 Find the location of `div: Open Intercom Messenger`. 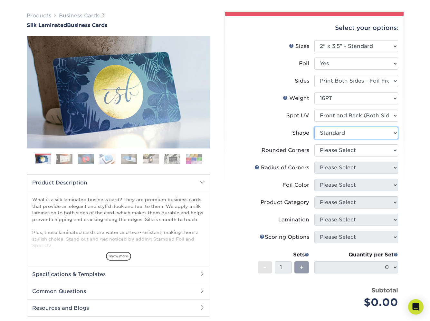

div: Open Intercom Messenger is located at coordinates (415, 307).